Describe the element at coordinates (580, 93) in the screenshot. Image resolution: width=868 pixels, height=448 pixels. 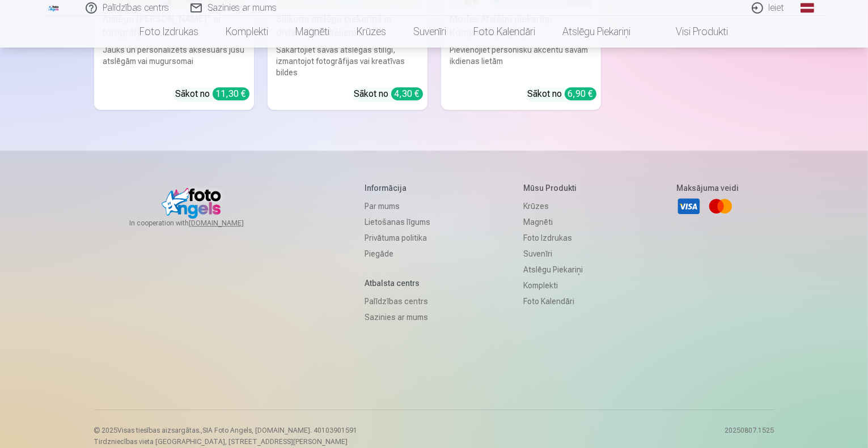
I see `div: 6,90 €` at that location.